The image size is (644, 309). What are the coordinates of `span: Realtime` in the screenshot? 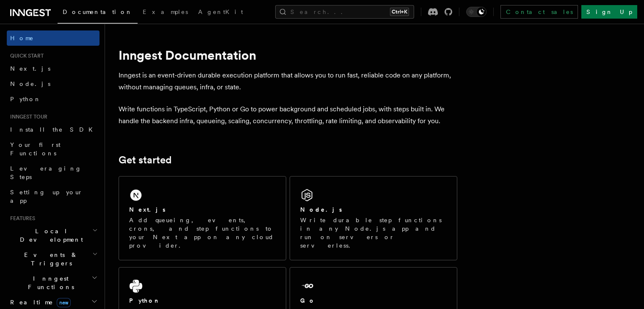 It's located at (39, 302).